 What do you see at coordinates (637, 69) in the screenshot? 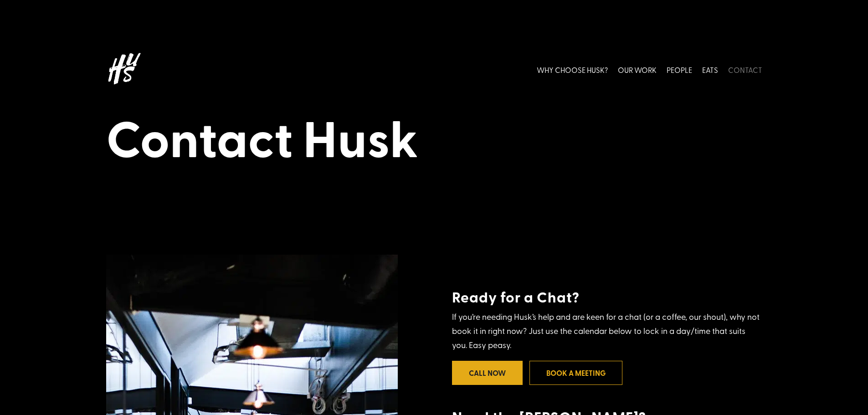
I see `a: OUR WORK` at bounding box center [637, 69].